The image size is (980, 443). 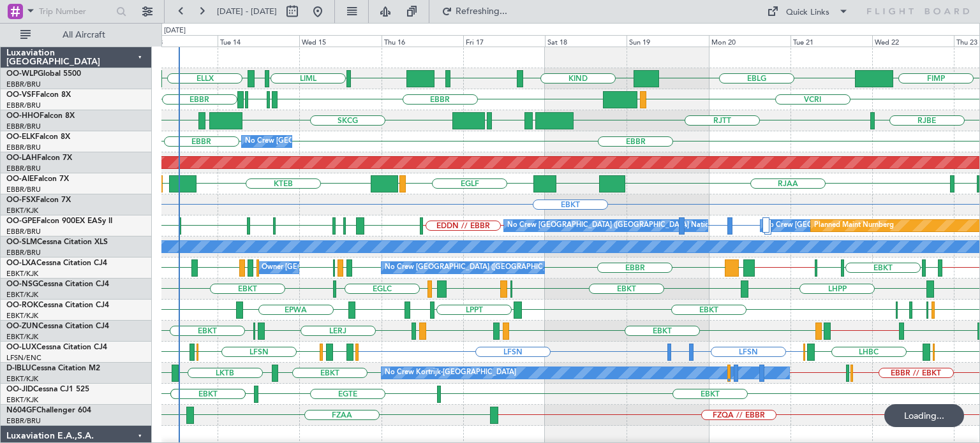 I want to click on button: All Aircraft, so click(x=76, y=35).